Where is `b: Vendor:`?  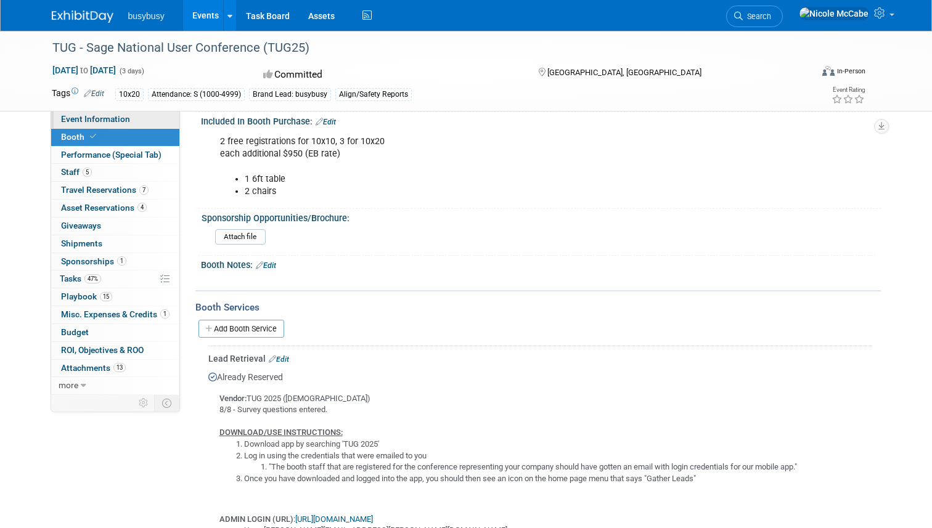 b: Vendor: is located at coordinates (233, 398).